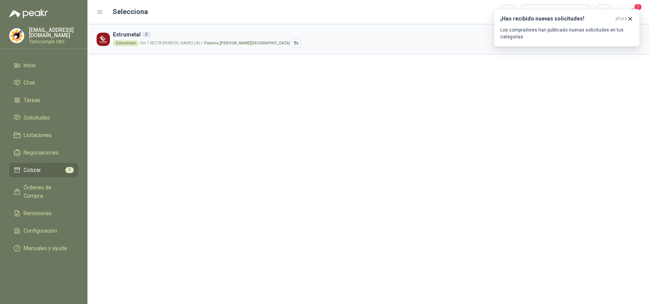 This screenshot has height=304, width=649. I want to click on span: Manuales y ayuda, so click(45, 248).